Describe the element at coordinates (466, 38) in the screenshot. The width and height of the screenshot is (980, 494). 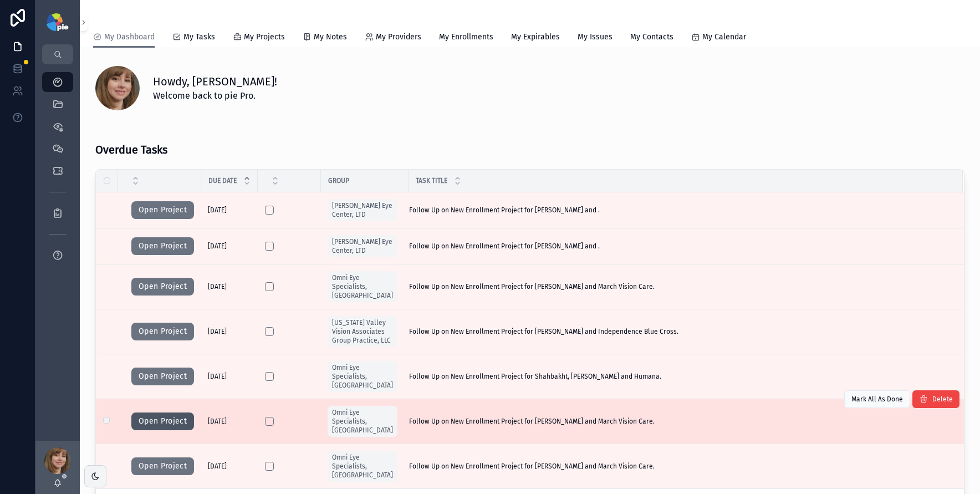
I see `a: My Enrollments` at that location.